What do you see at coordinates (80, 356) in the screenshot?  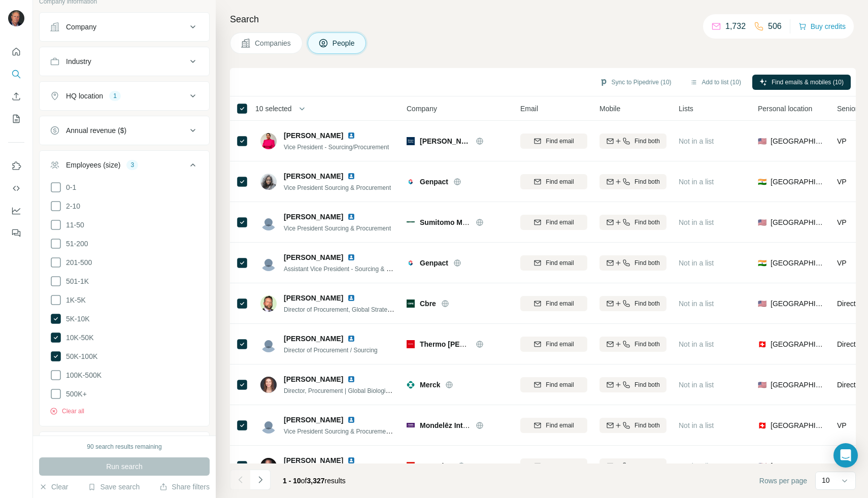 I see `span: 50K-100K` at bounding box center [80, 356].